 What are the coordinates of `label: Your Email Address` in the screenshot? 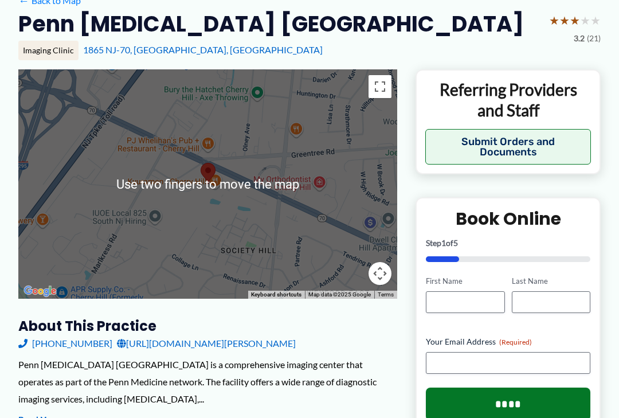 It's located at (508, 341).